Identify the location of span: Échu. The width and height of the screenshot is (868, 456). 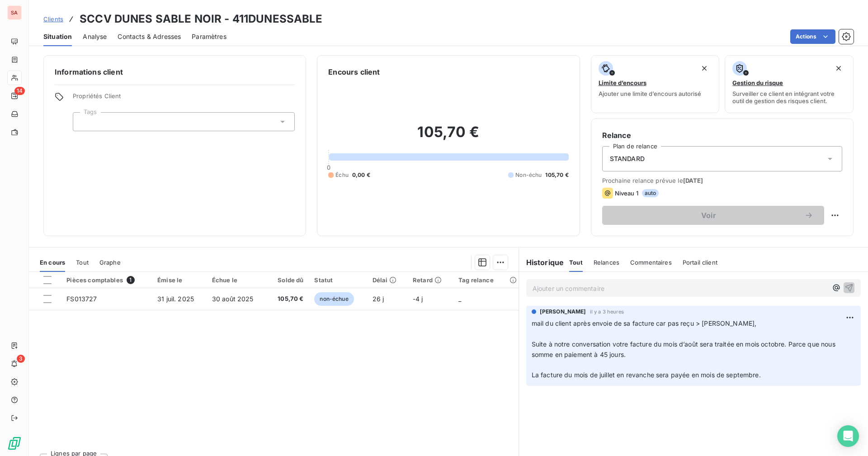
(342, 175).